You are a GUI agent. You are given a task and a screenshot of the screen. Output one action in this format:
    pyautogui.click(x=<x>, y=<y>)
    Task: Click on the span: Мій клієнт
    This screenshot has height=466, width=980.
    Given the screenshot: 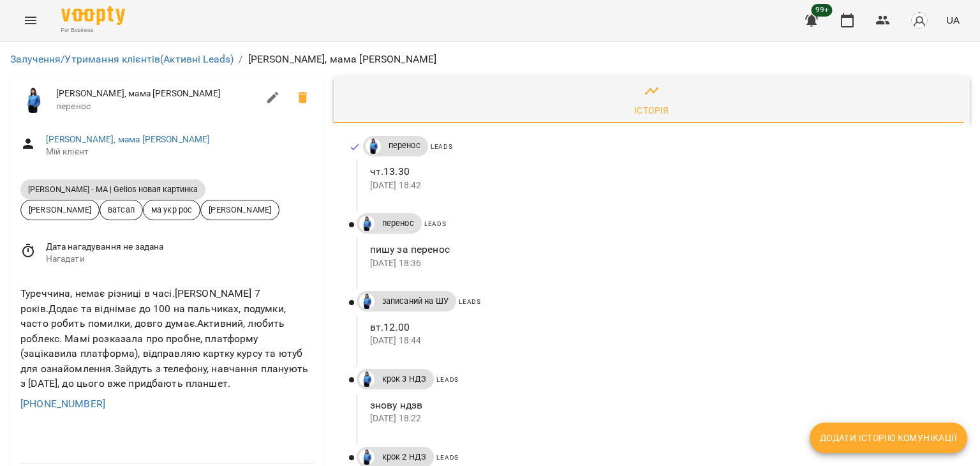 What is the action you would take?
    pyautogui.click(x=179, y=152)
    